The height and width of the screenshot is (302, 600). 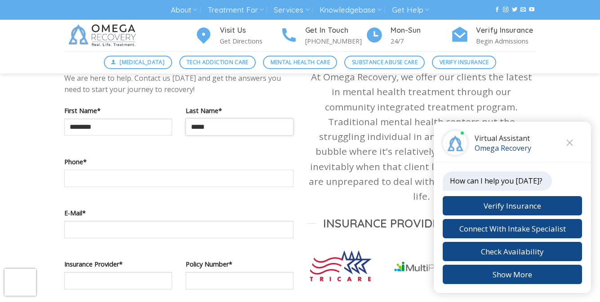 I want to click on img: Omega Recovery, so click(x=103, y=35).